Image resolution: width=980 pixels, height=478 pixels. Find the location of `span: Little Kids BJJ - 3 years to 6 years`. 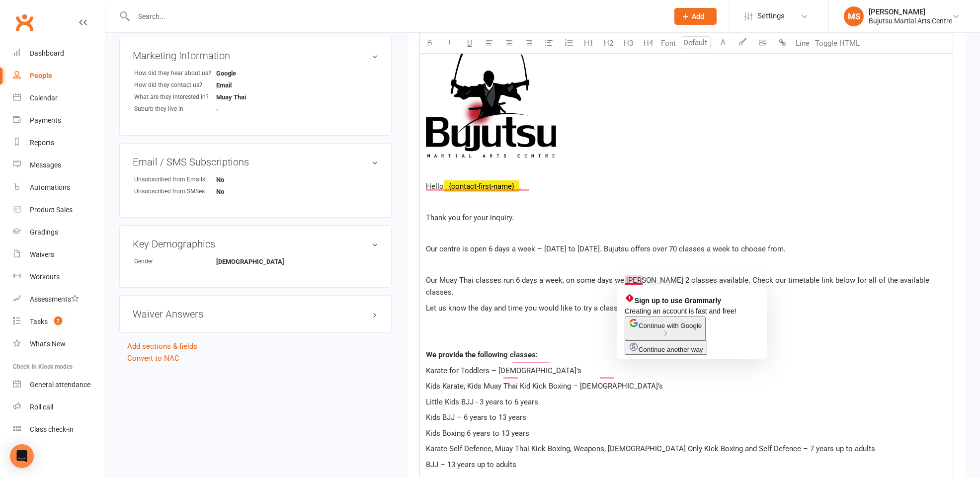

span: Little Kids BJJ - 3 years to 6 years is located at coordinates (482, 402).